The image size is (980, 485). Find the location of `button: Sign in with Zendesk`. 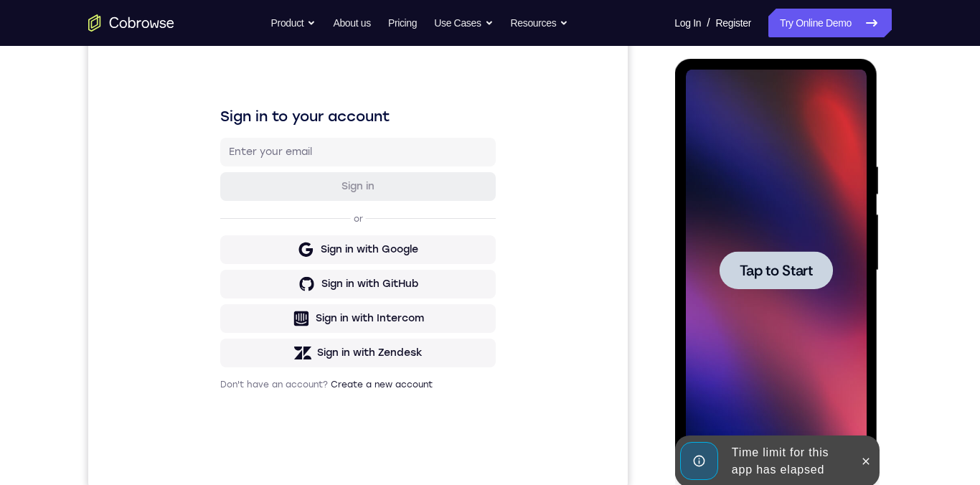

button: Sign in with Zendesk is located at coordinates (270, 345).